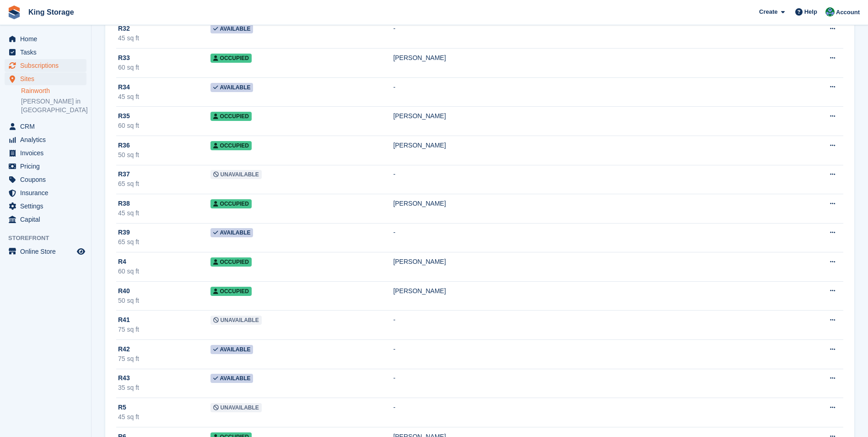 This screenshot has height=437, width=868. What do you see at coordinates (122, 407) in the screenshot?
I see `span: R5` at bounding box center [122, 407].